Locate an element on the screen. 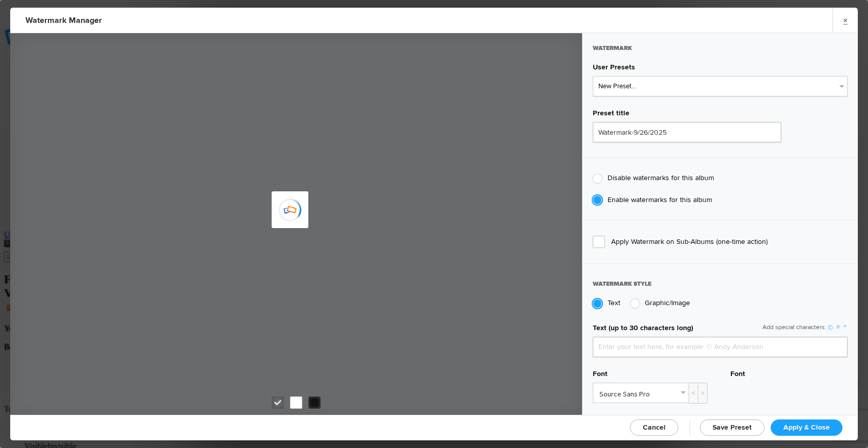 This screenshot has height=448, width=868. span: Apply & Close is located at coordinates (807, 427).